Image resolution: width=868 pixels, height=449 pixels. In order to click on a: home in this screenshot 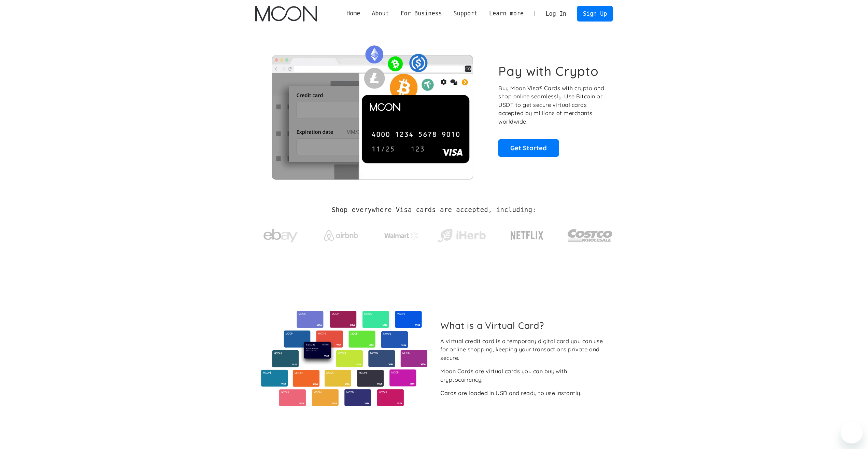, I will do `click(286, 14)`.